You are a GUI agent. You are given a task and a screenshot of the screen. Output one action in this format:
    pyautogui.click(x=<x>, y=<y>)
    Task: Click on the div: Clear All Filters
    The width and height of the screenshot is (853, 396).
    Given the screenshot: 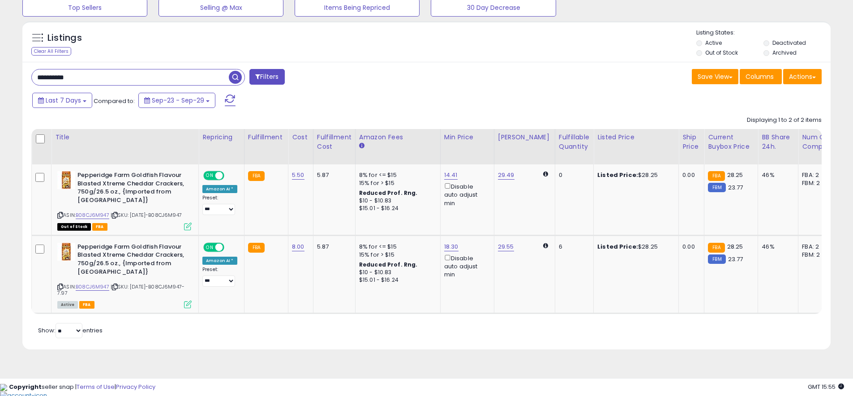 What is the action you would take?
    pyautogui.click(x=51, y=51)
    